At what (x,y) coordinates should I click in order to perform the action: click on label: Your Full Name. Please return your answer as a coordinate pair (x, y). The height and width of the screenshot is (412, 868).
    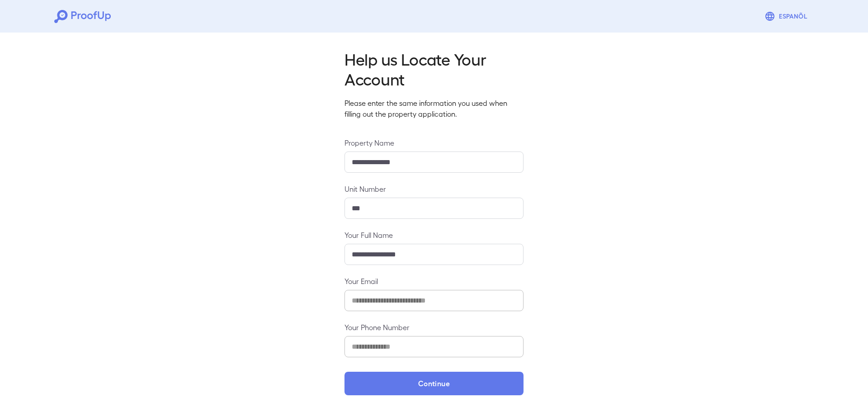
    Looking at the image, I should click on (434, 234).